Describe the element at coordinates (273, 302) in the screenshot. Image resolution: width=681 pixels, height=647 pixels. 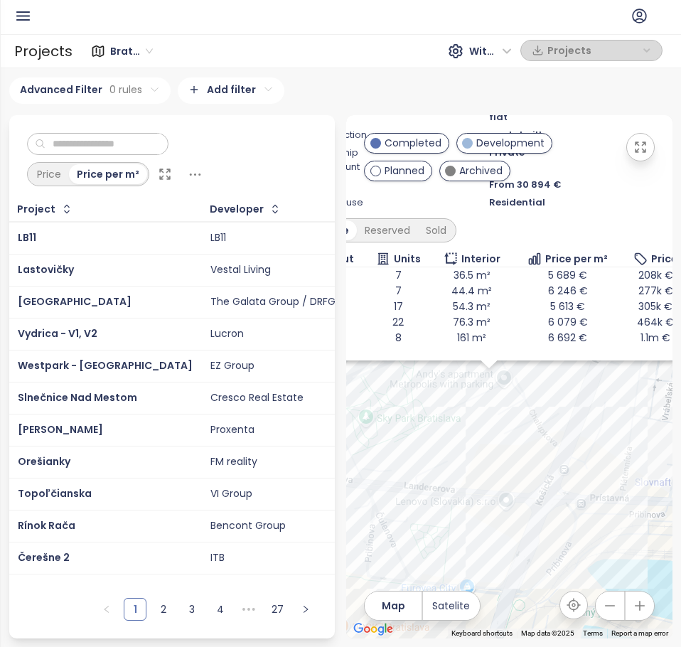
I see `div: The Galata Group / DRFG` at that location.